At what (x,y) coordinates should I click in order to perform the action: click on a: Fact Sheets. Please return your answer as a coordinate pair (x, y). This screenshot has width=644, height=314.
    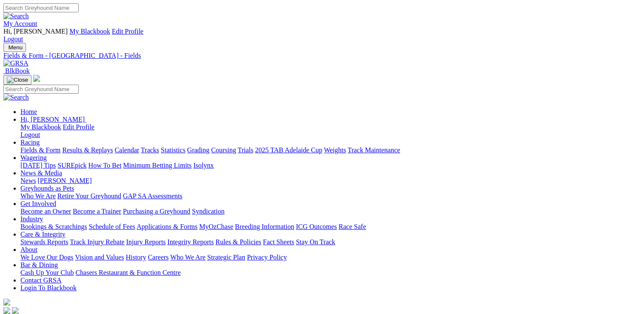
    Looking at the image, I should click on (278, 242).